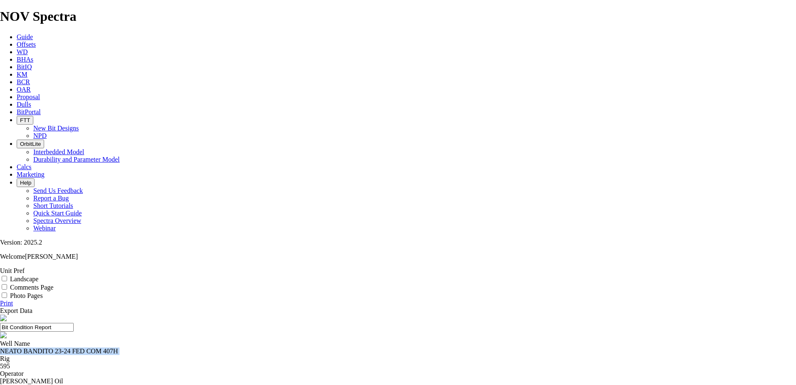 The height and width of the screenshot is (385, 796). Describe the element at coordinates (25, 182) in the screenshot. I see `button: Help` at that location.